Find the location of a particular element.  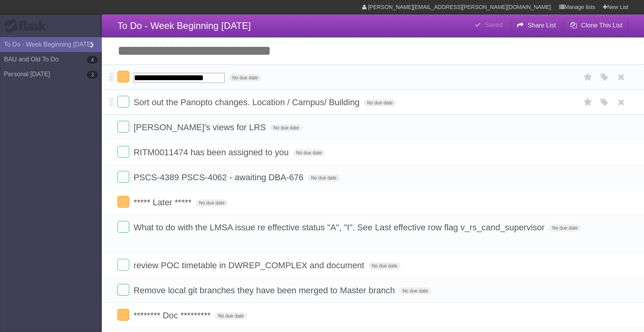

button: Share List is located at coordinates (536, 25).